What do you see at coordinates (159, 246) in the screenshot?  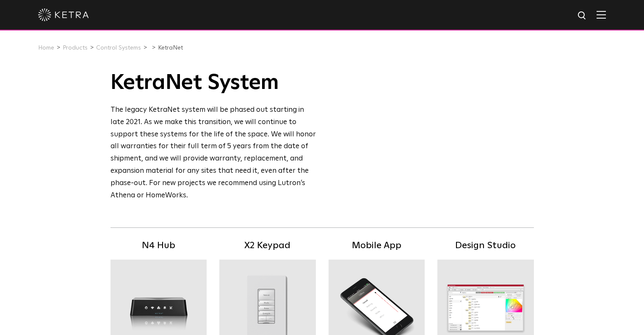 I see `h5: N4 Hub` at bounding box center [159, 246].